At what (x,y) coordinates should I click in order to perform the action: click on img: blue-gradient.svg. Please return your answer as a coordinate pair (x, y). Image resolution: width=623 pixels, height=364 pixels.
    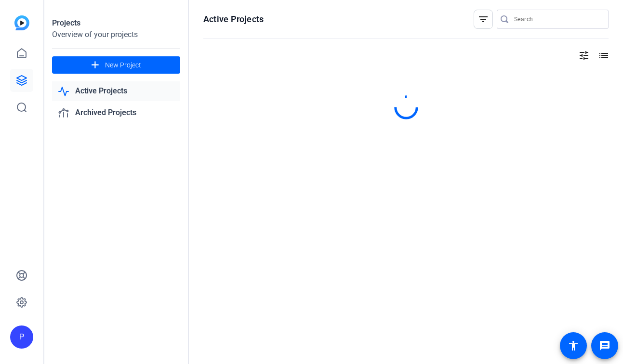
    Looking at the image, I should click on (22, 23).